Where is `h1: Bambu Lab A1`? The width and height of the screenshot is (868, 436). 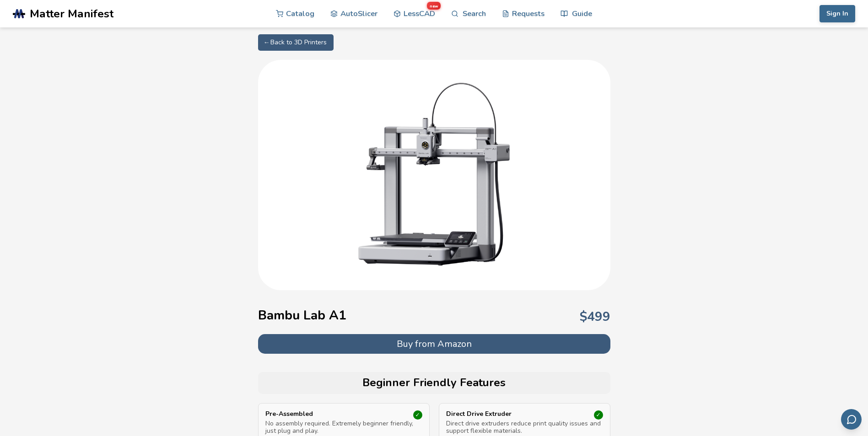
h1: Bambu Lab A1 is located at coordinates (302, 316).